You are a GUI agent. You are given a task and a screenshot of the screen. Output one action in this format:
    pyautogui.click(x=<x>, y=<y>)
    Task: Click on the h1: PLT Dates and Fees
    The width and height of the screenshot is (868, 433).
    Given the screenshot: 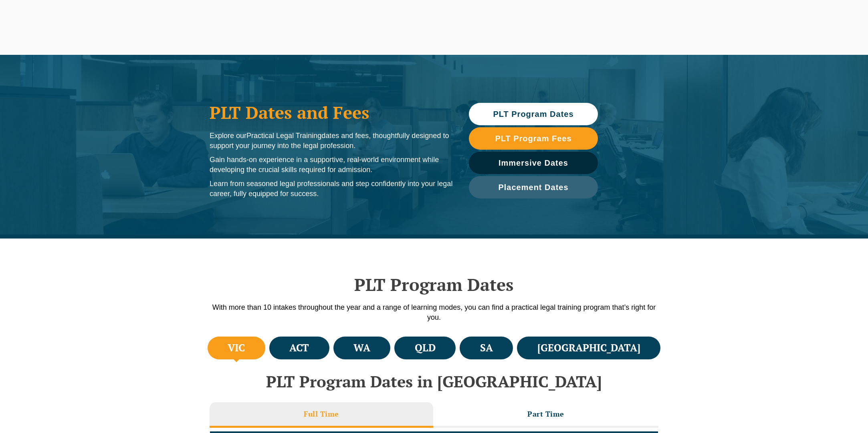 What is the action you would take?
    pyautogui.click(x=331, y=112)
    